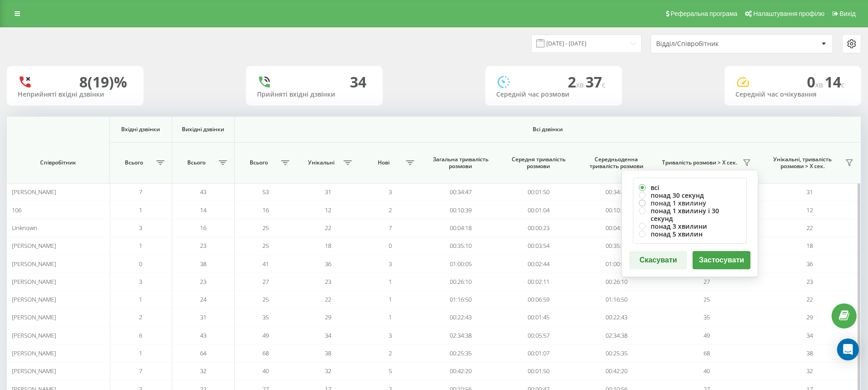 The height and width of the screenshot is (390, 868). Describe the element at coordinates (538, 263) in the screenshot. I see `td: 00:02:44` at that location.